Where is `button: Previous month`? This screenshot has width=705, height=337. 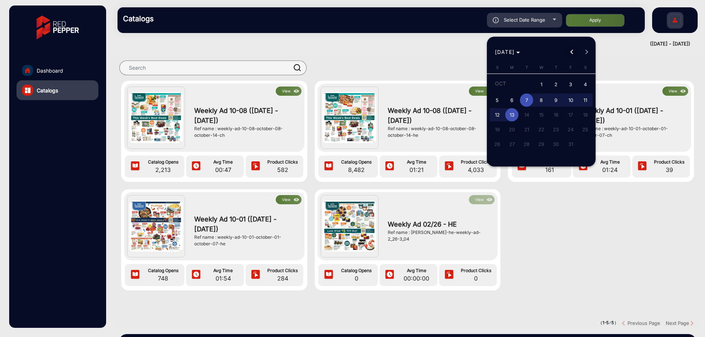 button: Previous month is located at coordinates (572, 52).